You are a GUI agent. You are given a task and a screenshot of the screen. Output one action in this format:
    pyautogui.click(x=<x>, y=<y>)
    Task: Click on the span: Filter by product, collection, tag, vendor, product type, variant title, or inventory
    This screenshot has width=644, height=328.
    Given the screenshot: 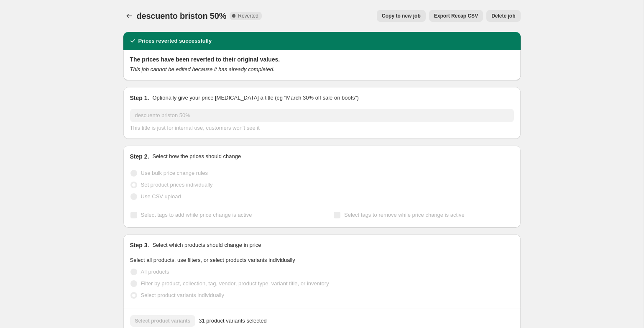 What is the action you would take?
    pyautogui.click(x=235, y=283)
    